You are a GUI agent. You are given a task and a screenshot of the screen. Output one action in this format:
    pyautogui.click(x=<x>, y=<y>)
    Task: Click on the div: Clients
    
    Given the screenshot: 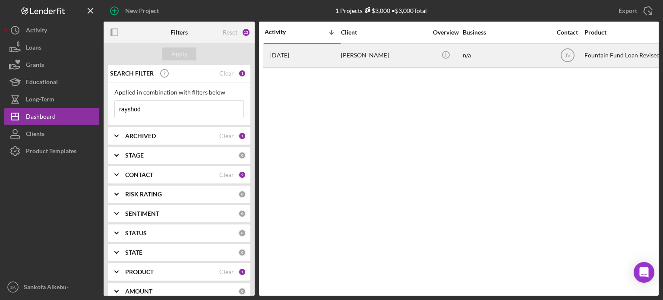 What is the action you would take?
    pyautogui.click(x=35, y=135)
    